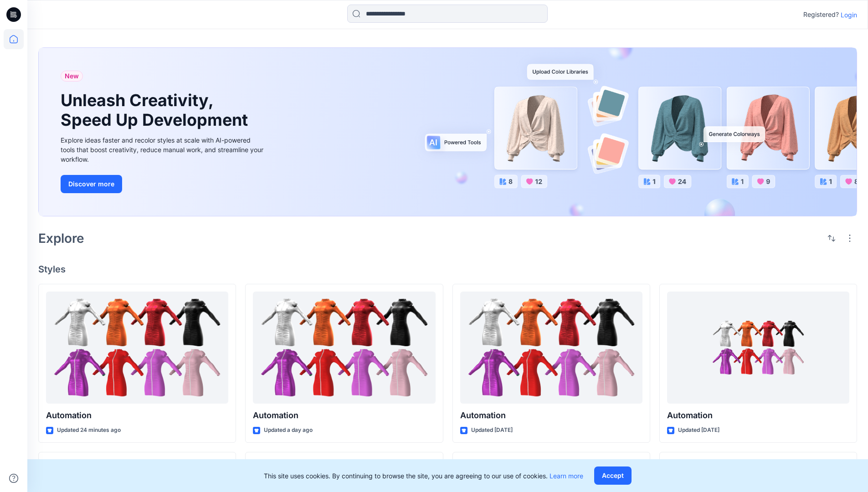  What do you see at coordinates (613, 475) in the screenshot?
I see `button: Accept` at bounding box center [613, 475].